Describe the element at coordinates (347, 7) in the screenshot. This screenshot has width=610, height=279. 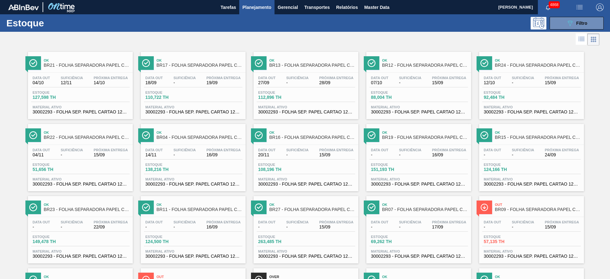
I see `span: Relatórios` at that location.